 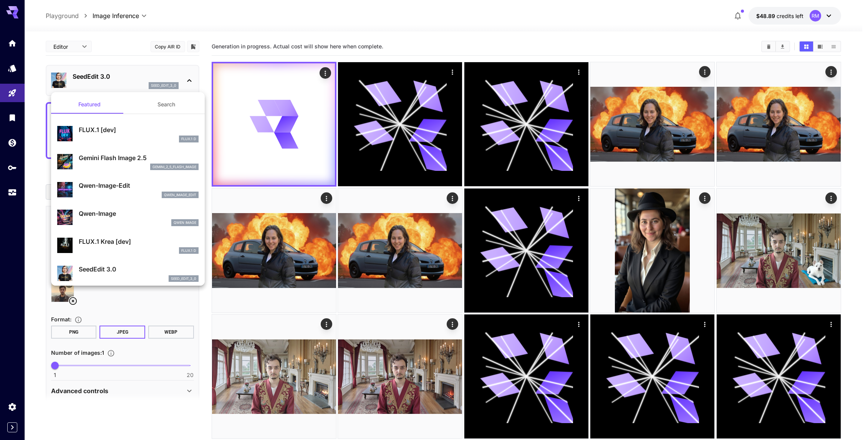 What do you see at coordinates (138, 158) in the screenshot?
I see `p: Gemini Flash Image 2.5` at bounding box center [138, 158].